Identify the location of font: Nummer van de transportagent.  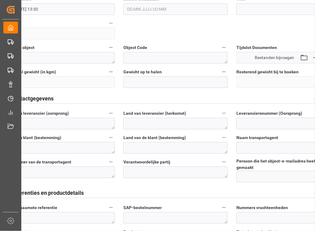
(41, 162).